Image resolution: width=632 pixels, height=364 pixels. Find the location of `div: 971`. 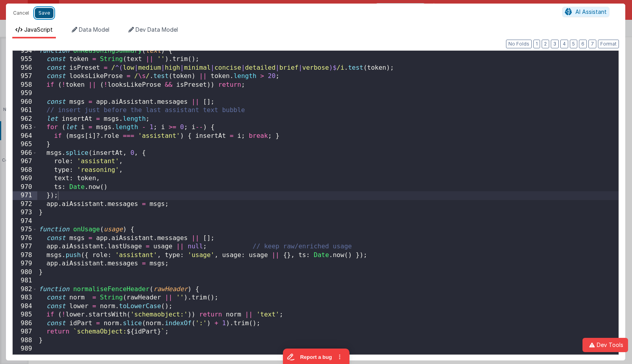

div: 971 is located at coordinates (25, 196).